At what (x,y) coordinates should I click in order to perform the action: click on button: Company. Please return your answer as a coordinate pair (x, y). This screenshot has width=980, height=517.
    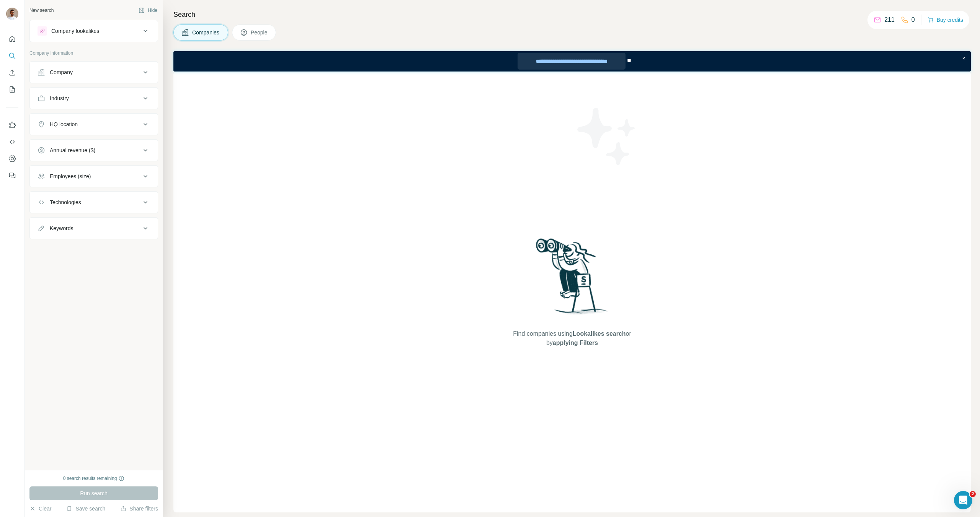
    Looking at the image, I should click on (94, 72).